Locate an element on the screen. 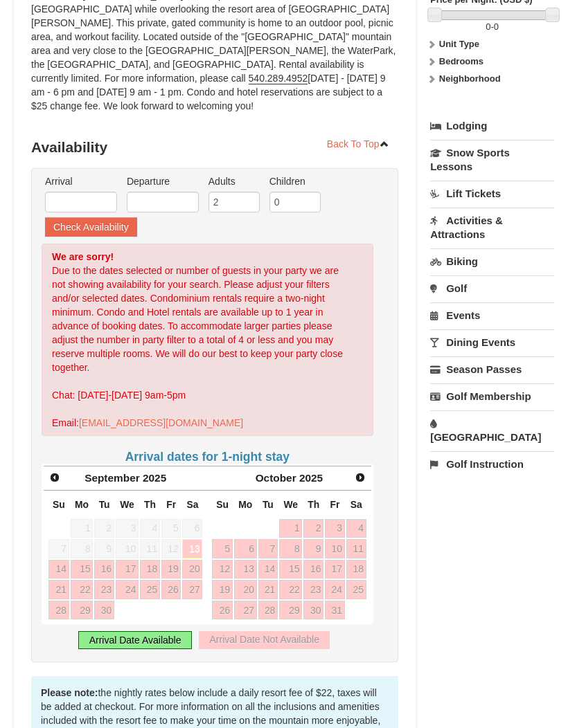 This screenshot has height=728, width=568. a: Next is located at coordinates (360, 477).